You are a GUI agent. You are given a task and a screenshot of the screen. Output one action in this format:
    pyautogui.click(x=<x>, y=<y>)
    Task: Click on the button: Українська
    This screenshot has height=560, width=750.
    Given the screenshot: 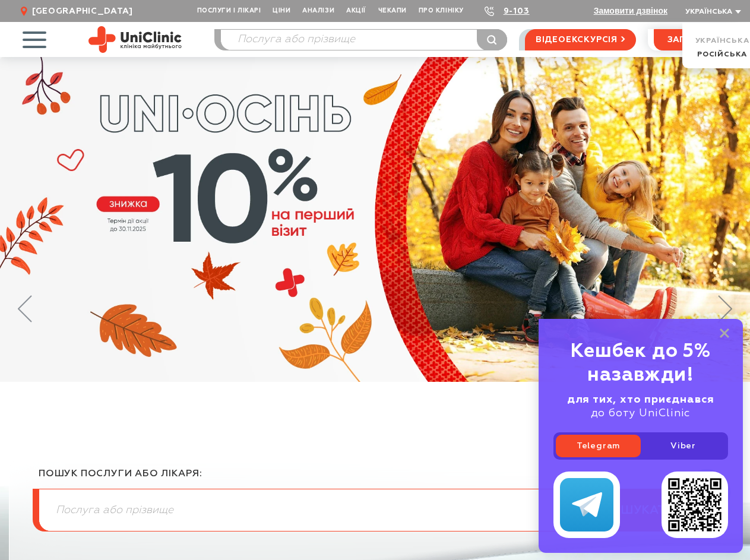 What is the action you would take?
    pyautogui.click(x=711, y=12)
    